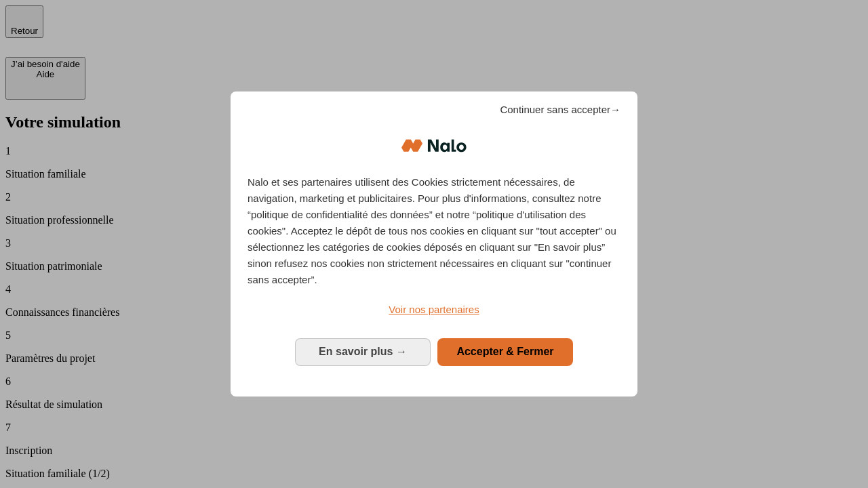 This screenshot has height=488, width=868. I want to click on a: Voir nos partenaires, so click(434, 310).